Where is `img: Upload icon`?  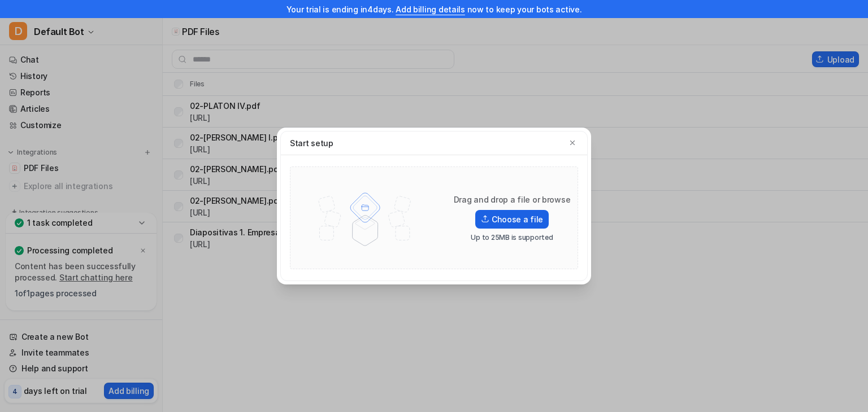
img: Upload icon is located at coordinates (485, 219).